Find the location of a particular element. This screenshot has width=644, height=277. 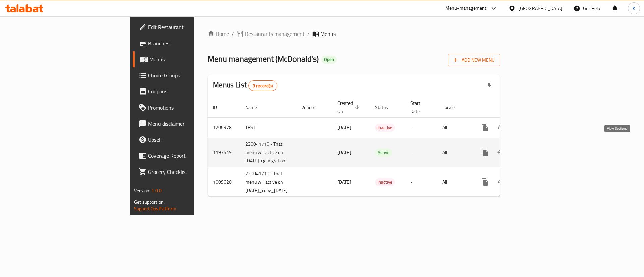

table: enhanced table is located at coordinates (377, 147).